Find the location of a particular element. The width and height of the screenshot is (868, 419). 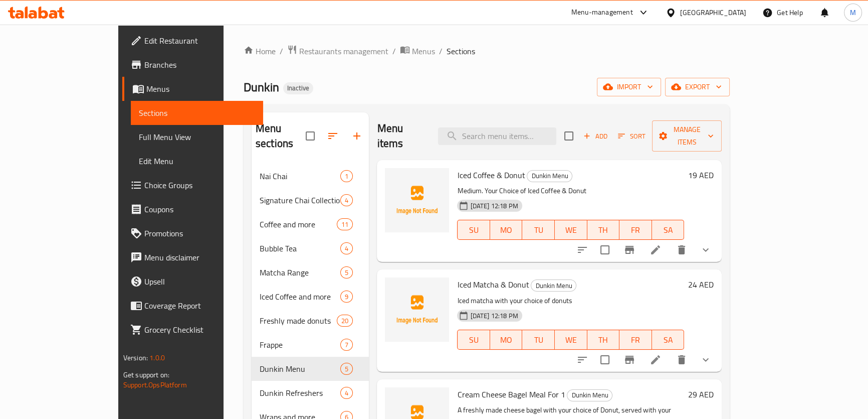

div: Signature Chai Collection4 is located at coordinates (310, 200).